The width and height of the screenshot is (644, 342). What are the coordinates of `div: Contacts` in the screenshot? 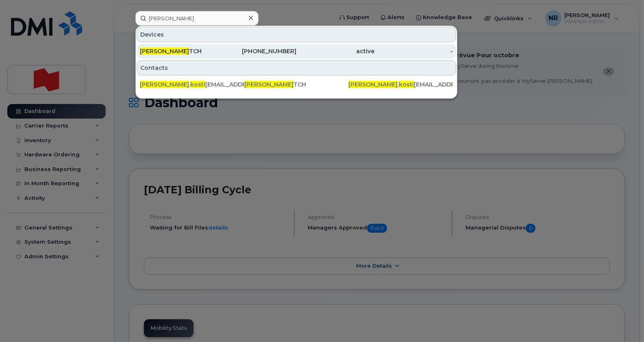 It's located at (296, 68).